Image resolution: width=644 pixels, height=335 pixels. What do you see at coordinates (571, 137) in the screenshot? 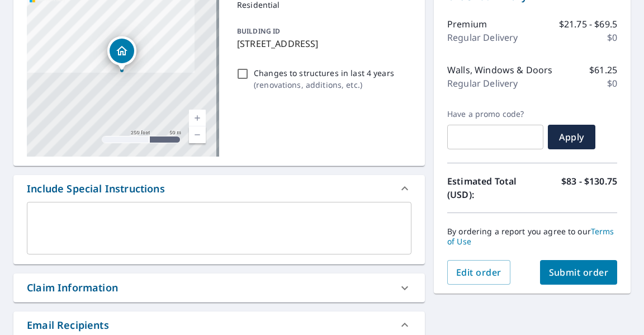
I see `span: Apply` at bounding box center [571, 137].